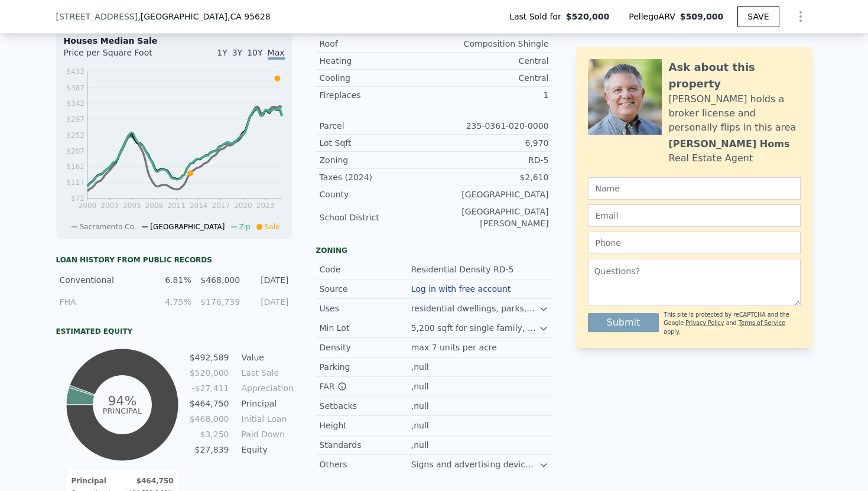 This screenshot has width=868, height=491. What do you see at coordinates (170, 280) in the screenshot?
I see `div: 6.81%` at bounding box center [170, 280].